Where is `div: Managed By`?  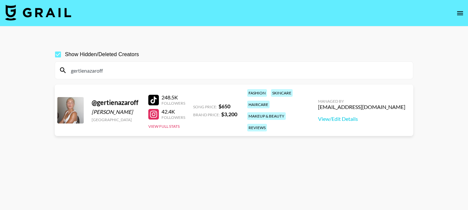
div: Managed By is located at coordinates (361, 101).